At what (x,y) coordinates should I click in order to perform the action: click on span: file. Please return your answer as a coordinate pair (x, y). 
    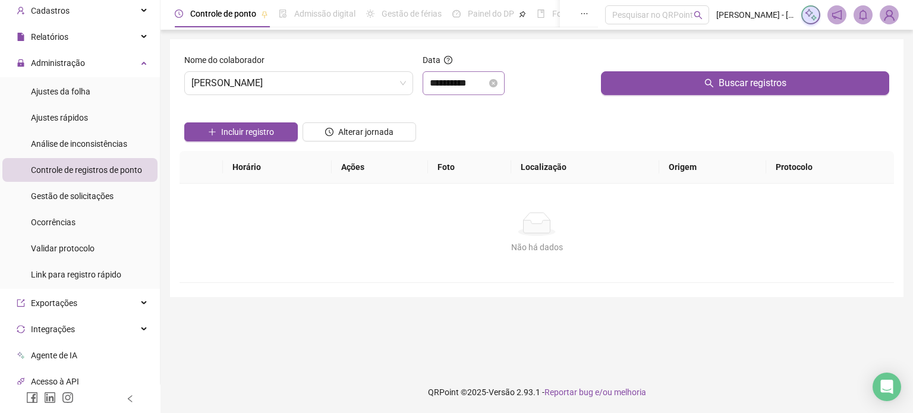
    Looking at the image, I should click on (21, 37).